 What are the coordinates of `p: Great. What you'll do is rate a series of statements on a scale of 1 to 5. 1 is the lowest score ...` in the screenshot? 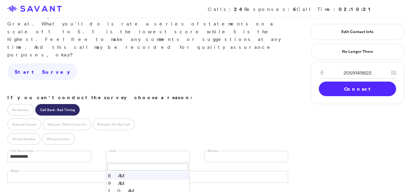 It's located at (147, 36).